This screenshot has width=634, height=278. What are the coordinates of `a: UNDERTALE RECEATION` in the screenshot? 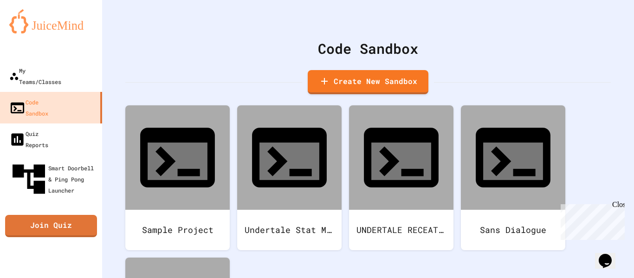 It's located at (401, 178).